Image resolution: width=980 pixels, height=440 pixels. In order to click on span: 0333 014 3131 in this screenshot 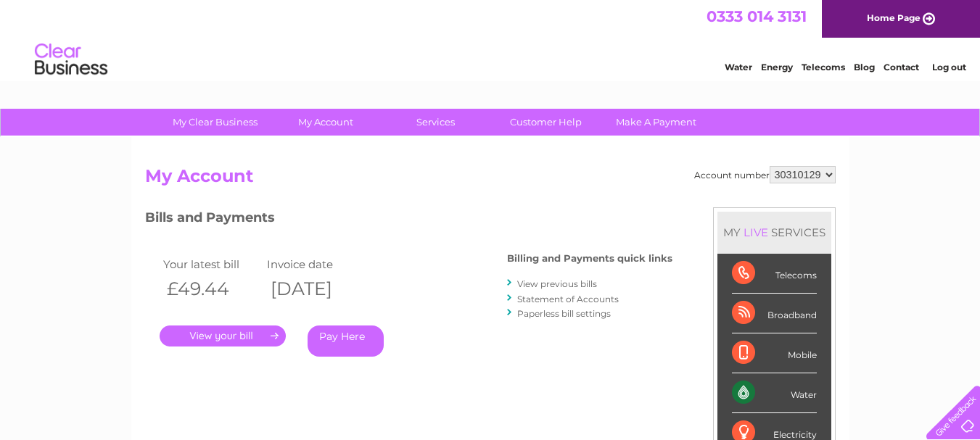, I will do `click(756, 16)`.